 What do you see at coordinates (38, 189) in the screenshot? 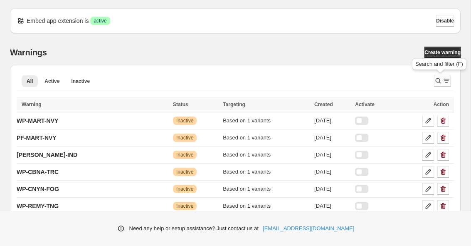
I see `a: WP-CNYN-FOG` at bounding box center [38, 189].